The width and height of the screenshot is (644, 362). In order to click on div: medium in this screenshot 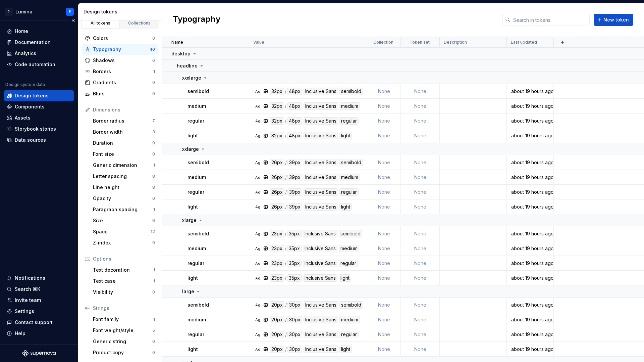, I will do `click(349, 248)`.